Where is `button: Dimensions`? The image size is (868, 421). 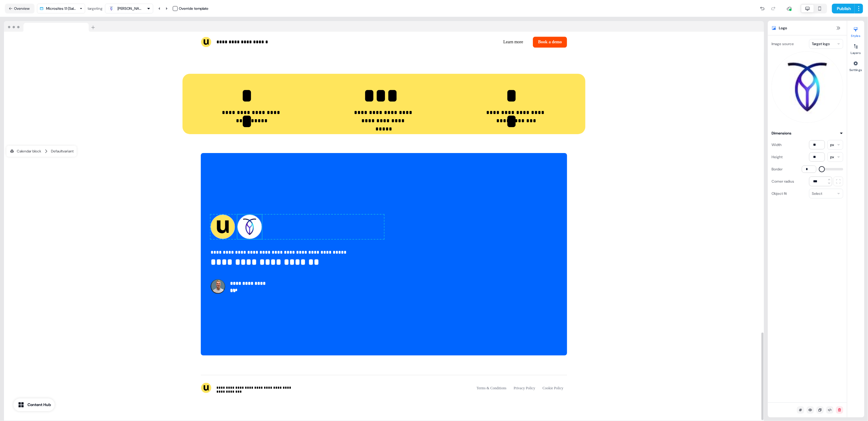 button: Dimensions is located at coordinates (808, 133).